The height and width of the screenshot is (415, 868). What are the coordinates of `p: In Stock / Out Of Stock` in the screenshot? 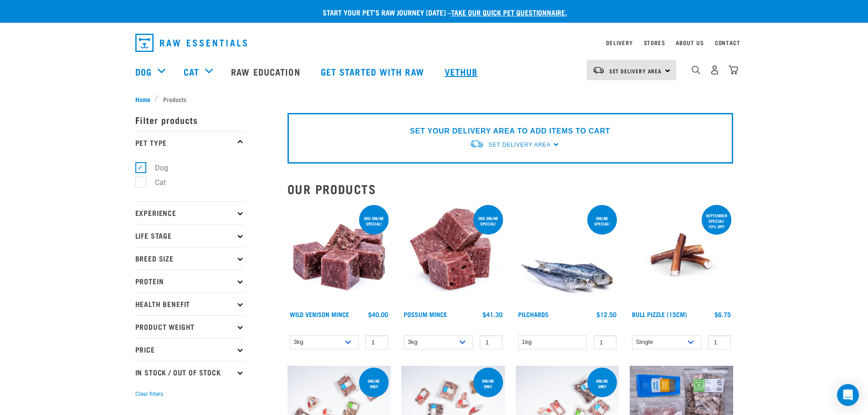 It's located at (190, 372).